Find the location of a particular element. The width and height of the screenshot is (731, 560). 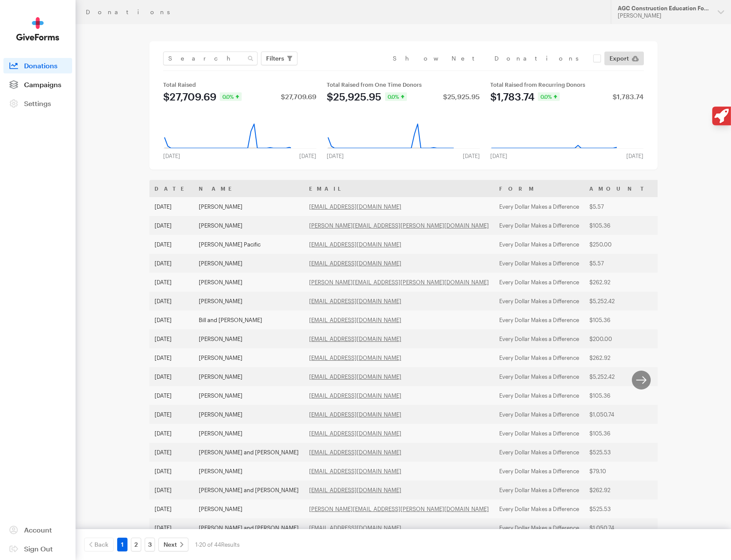

div: AGC Construction Education Foundation (CEF) is located at coordinates (665, 8).